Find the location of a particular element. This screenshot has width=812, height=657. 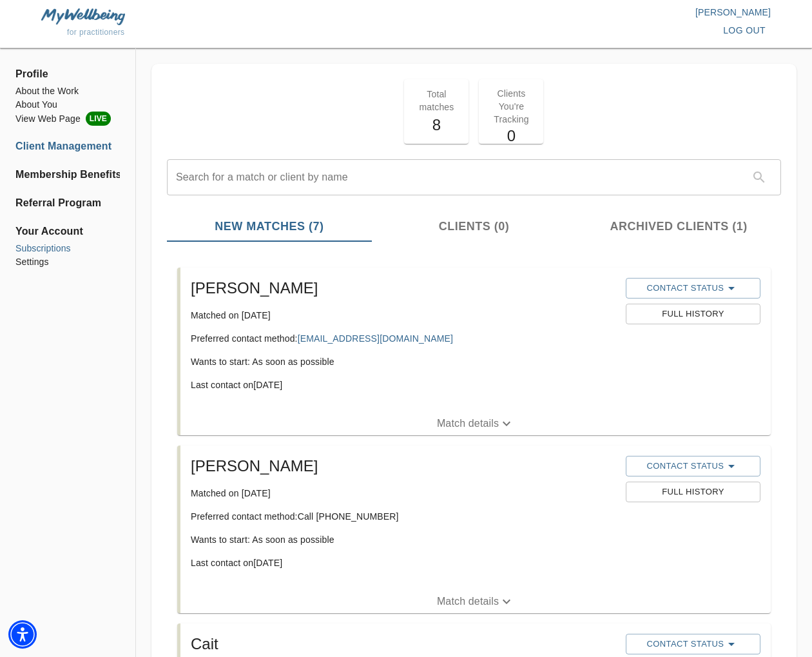

span: log out is located at coordinates (744, 30).